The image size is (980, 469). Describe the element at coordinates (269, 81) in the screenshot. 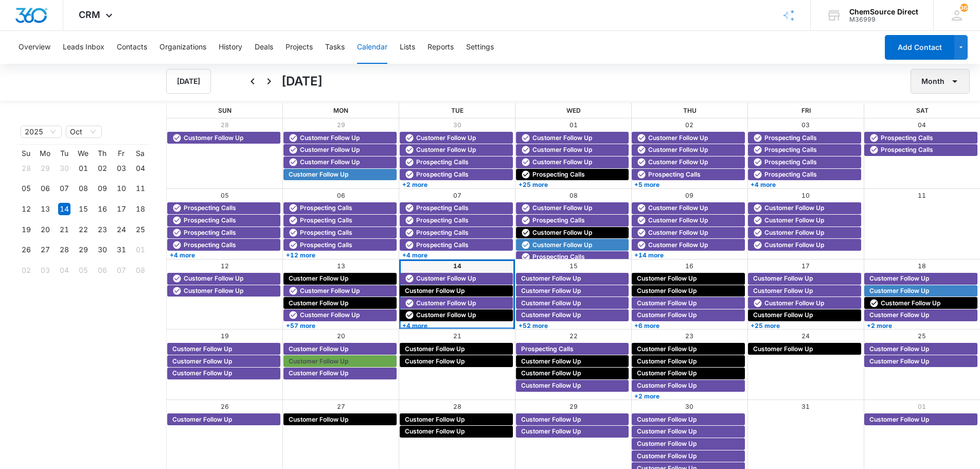

I see `button: Next` at that location.